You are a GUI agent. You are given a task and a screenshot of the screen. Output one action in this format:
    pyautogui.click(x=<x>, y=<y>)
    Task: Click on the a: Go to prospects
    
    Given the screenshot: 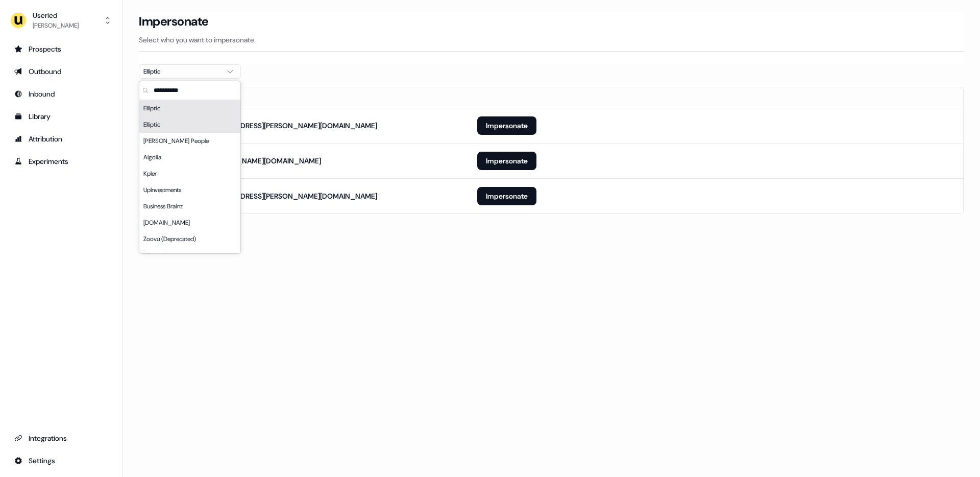 What is the action you would take?
    pyautogui.click(x=61, y=49)
    